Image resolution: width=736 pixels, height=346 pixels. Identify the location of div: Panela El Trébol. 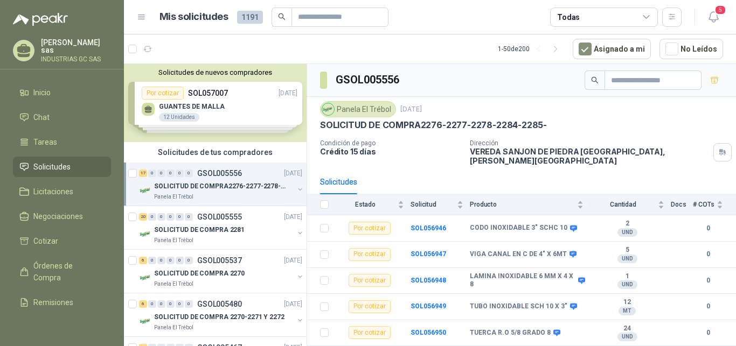
(358, 109).